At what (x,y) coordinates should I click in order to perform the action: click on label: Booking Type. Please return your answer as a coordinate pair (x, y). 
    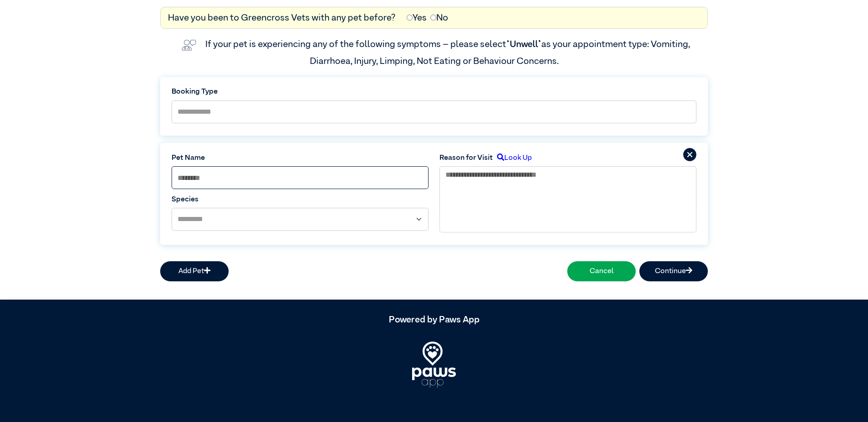
    Looking at the image, I should click on (434, 91).